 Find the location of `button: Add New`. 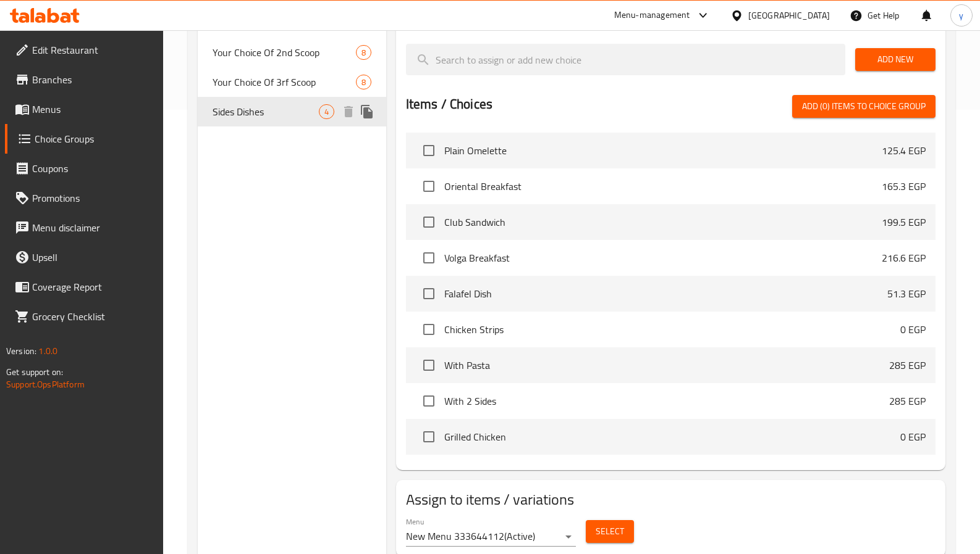

button: Add New is located at coordinates (895, 60).